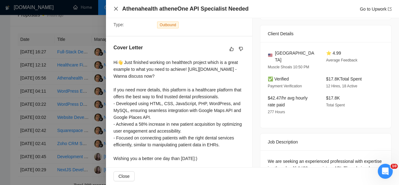  I want to click on div: Job Description, so click(326, 142).